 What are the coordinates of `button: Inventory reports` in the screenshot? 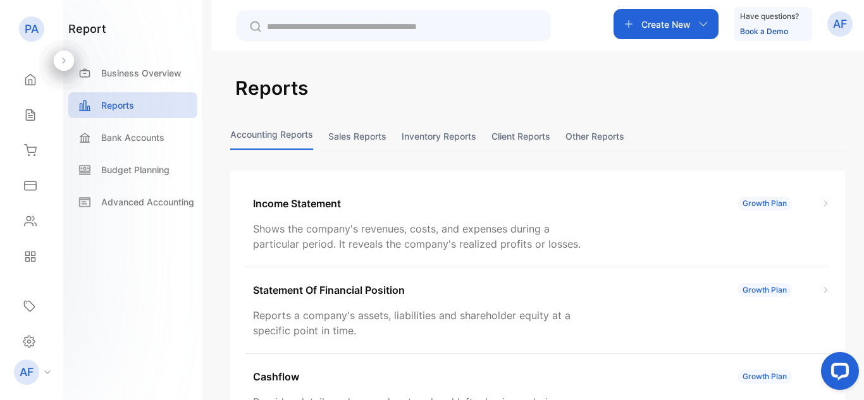 It's located at (439, 136).